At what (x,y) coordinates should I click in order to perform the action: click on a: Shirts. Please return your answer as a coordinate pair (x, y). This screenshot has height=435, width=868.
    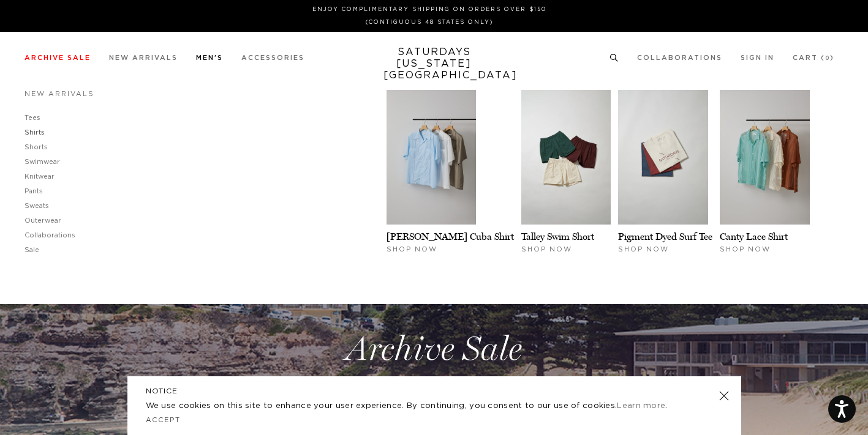
    Looking at the image, I should click on (34, 132).